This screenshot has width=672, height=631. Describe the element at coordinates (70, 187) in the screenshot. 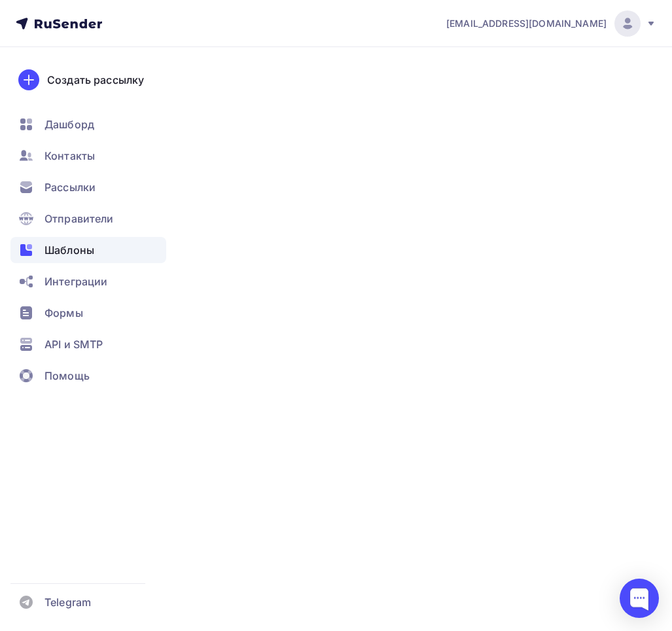

I see `span: Рассылки` at that location.